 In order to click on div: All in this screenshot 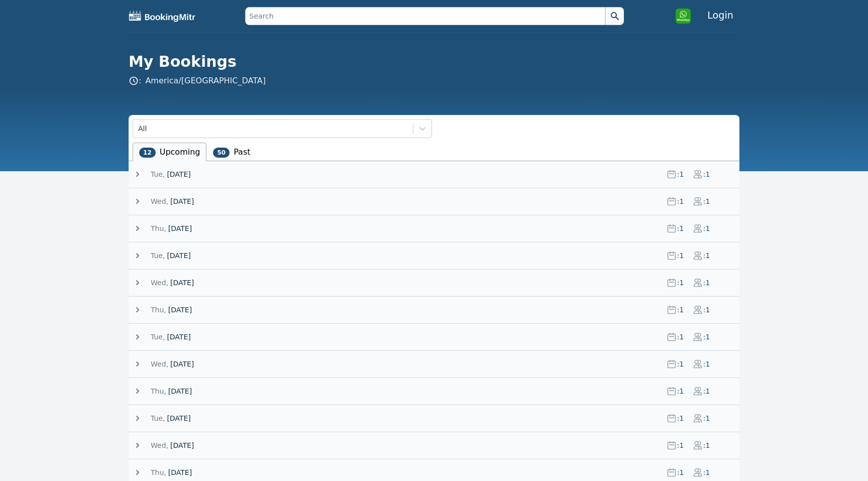, I will do `click(142, 128)`.